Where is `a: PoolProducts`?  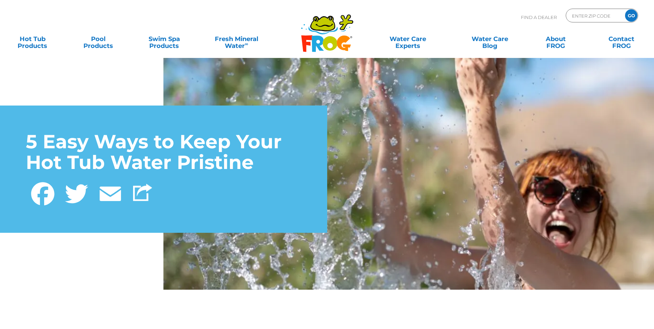 a: PoolProducts is located at coordinates (98, 39).